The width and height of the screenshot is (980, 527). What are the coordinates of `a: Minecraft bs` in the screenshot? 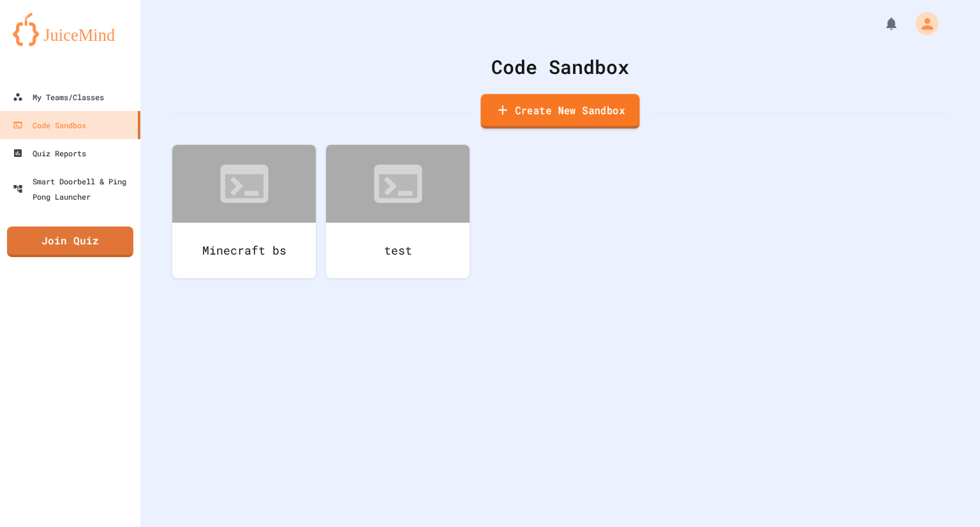 It's located at (244, 211).